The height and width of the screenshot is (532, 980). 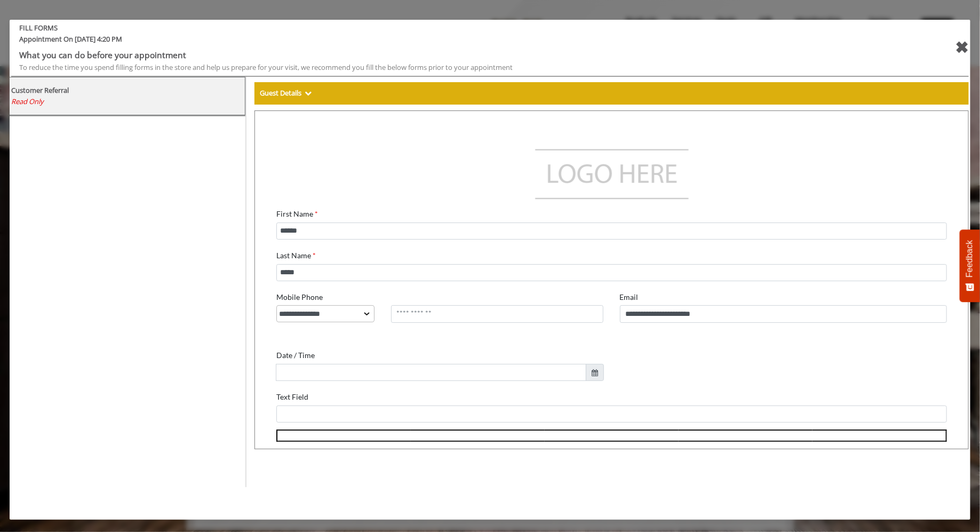 What do you see at coordinates (281, 93) in the screenshot?
I see `b: Guest Details` at bounding box center [281, 93].